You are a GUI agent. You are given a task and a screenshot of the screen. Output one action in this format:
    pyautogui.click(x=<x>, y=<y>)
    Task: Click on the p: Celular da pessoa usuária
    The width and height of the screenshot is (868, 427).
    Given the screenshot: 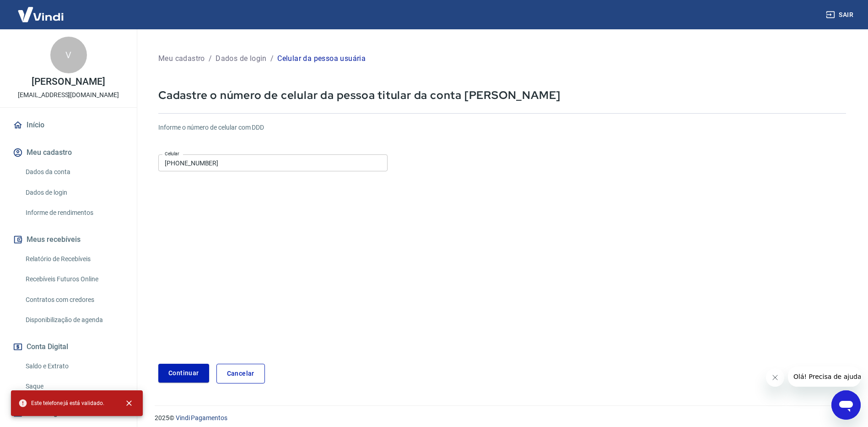 What is the action you would take?
    pyautogui.click(x=322, y=58)
    